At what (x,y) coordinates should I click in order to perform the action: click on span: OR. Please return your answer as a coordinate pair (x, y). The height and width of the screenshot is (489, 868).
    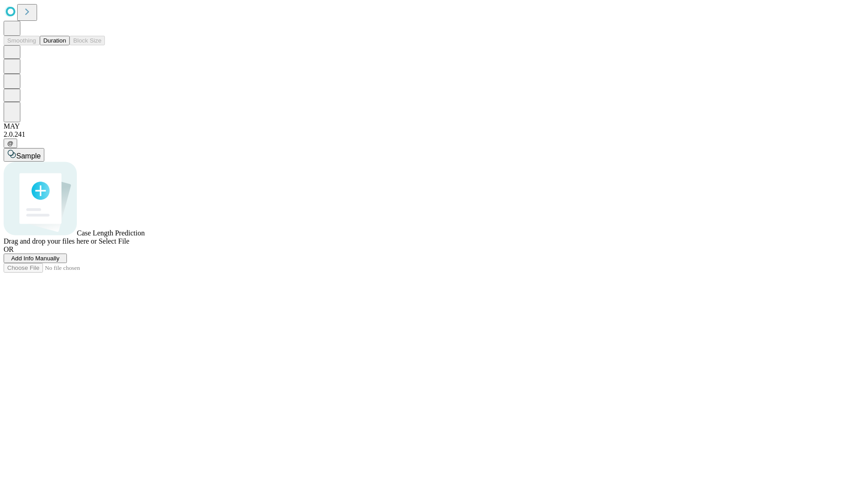
    Looking at the image, I should click on (9, 249).